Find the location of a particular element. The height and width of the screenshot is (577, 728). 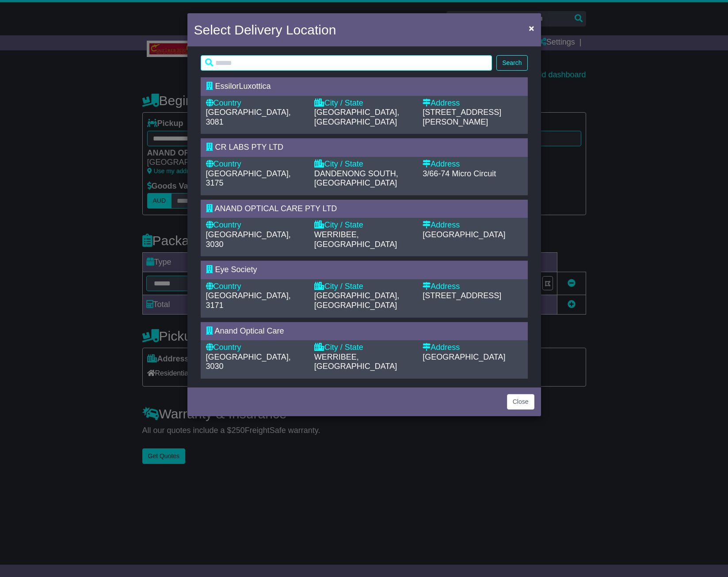

span: CR LABS PTY LTD is located at coordinates (249, 147).